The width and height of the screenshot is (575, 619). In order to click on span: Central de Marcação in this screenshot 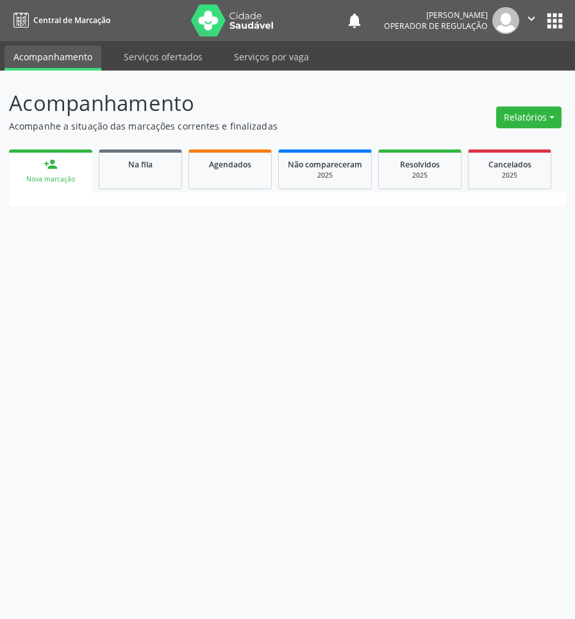, I will do `click(72, 20)`.